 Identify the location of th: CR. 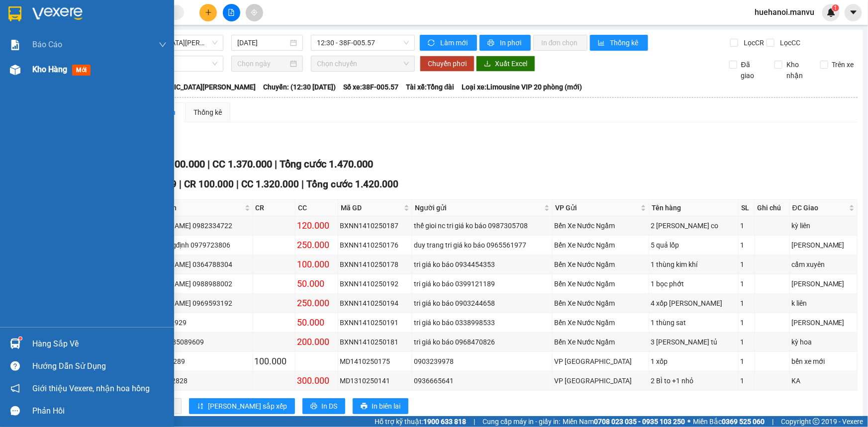
(275, 208).